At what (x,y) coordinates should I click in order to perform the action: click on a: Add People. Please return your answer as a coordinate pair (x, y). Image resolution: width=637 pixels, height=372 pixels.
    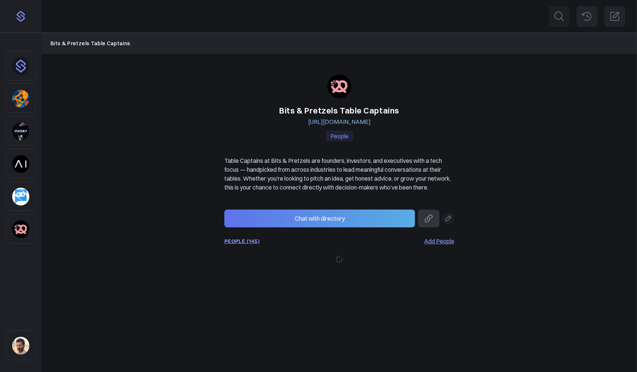
    Looking at the image, I should click on (439, 241).